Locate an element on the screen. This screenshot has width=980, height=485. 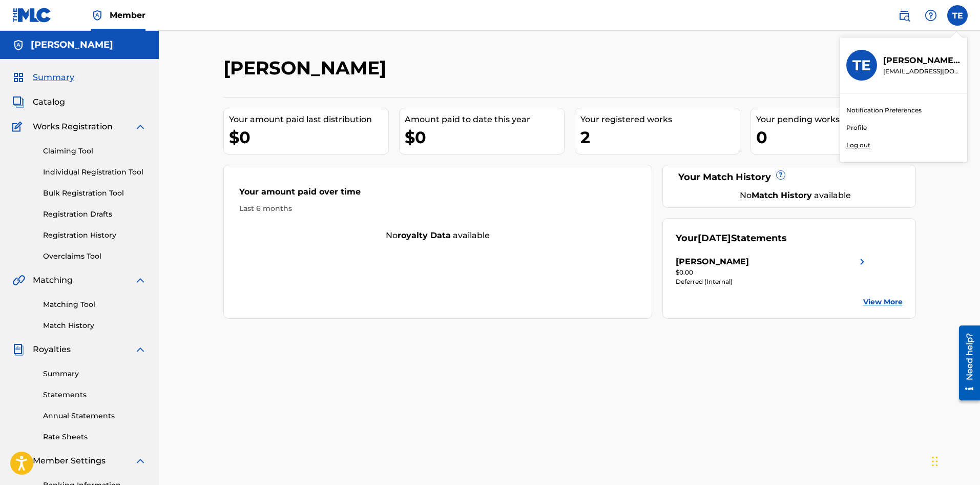
a: CatalogCatalog is located at coordinates (38, 102).